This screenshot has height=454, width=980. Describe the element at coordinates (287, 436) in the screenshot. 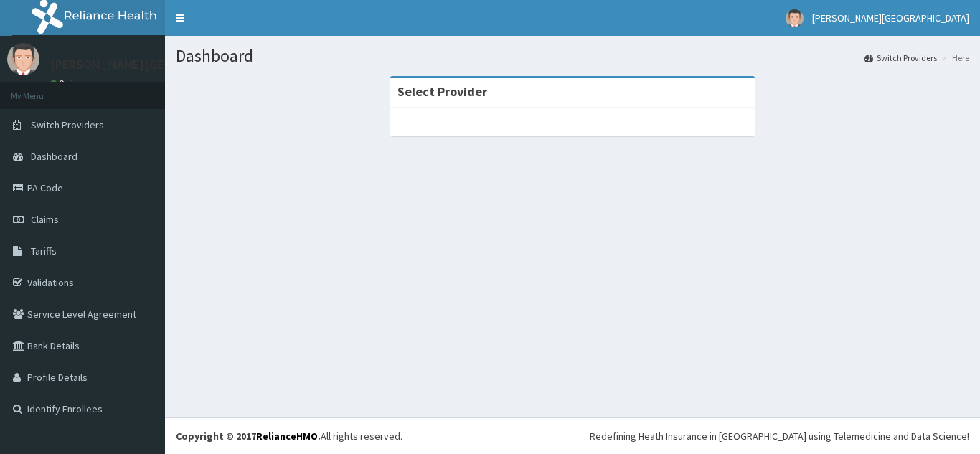

I see `a: RelianceHMO` at that location.